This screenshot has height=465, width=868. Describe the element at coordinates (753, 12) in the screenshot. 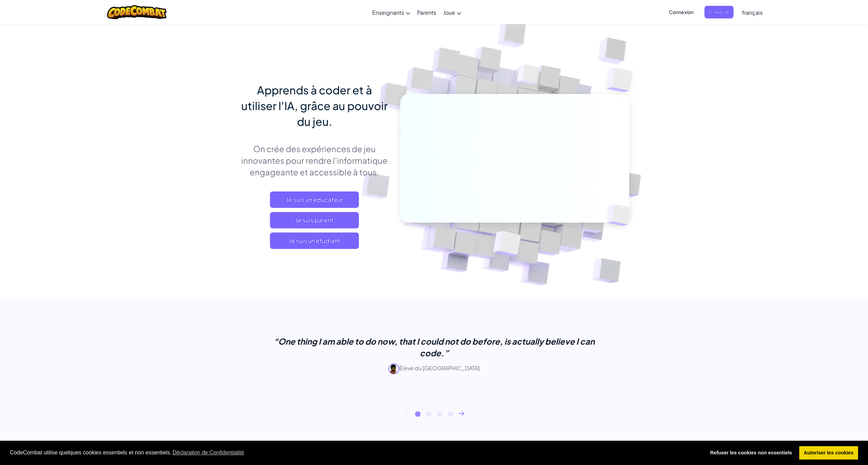

I see `span: français` at that location.